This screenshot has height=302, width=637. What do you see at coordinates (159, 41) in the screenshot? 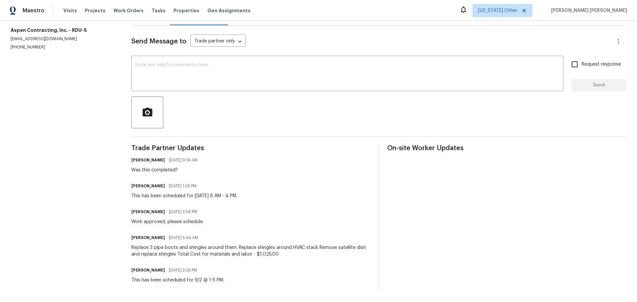
I see `span: Send Message to` at bounding box center [159, 41].